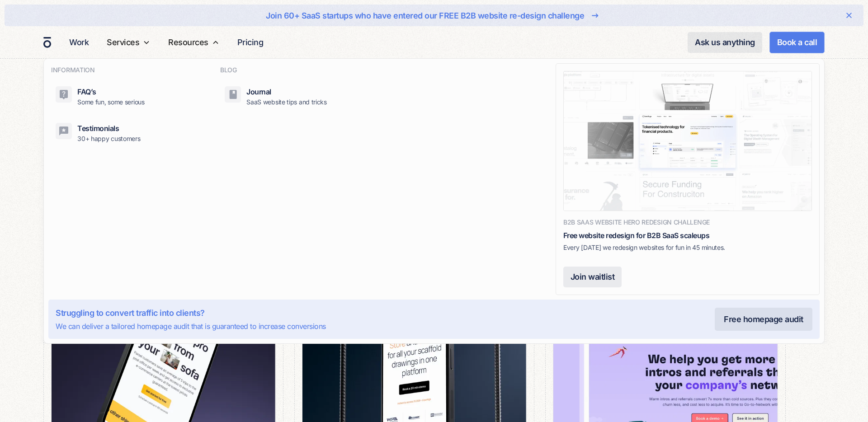  Describe the element at coordinates (109, 138) in the screenshot. I see `p: 30+ happy customers` at that location.